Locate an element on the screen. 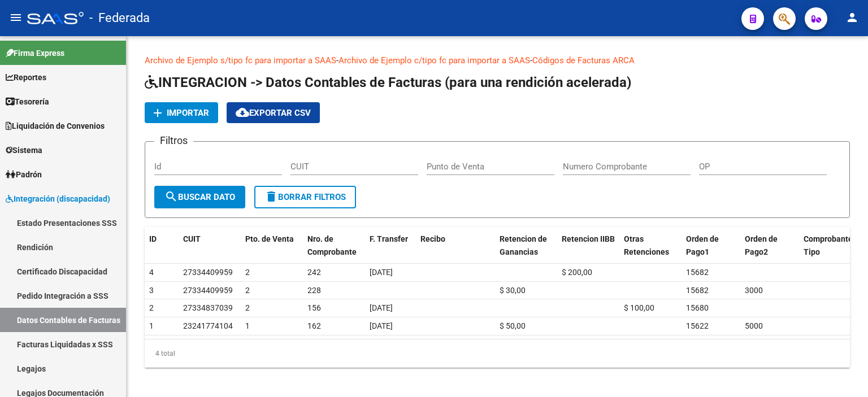  span: 5000 is located at coordinates (754, 326).